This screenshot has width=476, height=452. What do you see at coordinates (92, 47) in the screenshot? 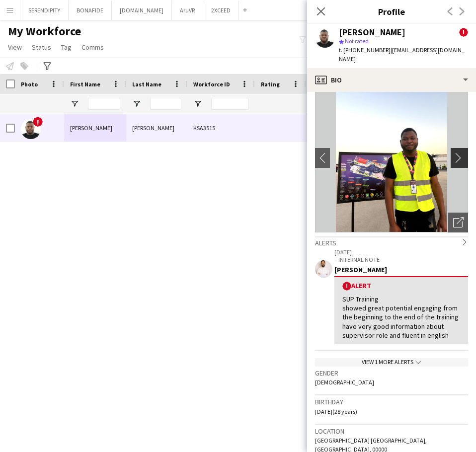
I see `a: Comms` at bounding box center [92, 47].